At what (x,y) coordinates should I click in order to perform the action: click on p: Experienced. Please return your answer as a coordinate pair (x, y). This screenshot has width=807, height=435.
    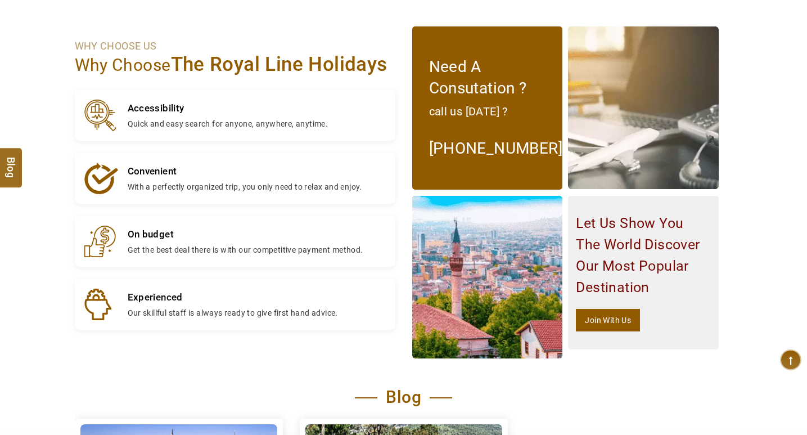
    Looking at the image, I should click on (233, 297).